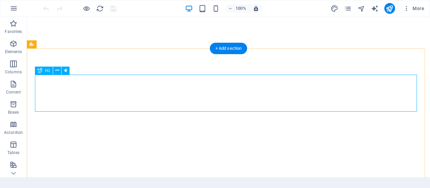 The image size is (430, 188). Describe the element at coordinates (13, 112) in the screenshot. I see `p: Boxes` at that location.